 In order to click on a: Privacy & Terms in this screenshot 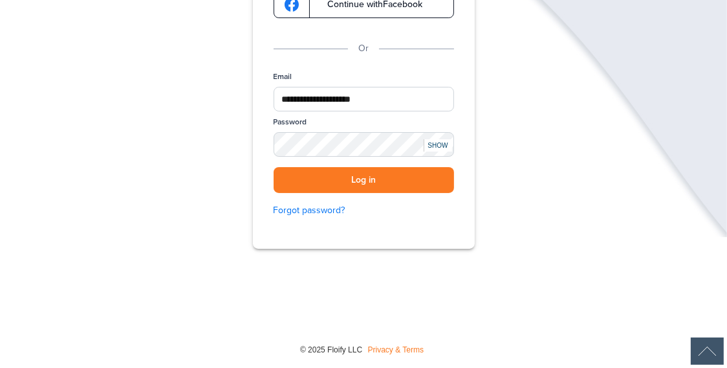, I will do `click(396, 349)`.